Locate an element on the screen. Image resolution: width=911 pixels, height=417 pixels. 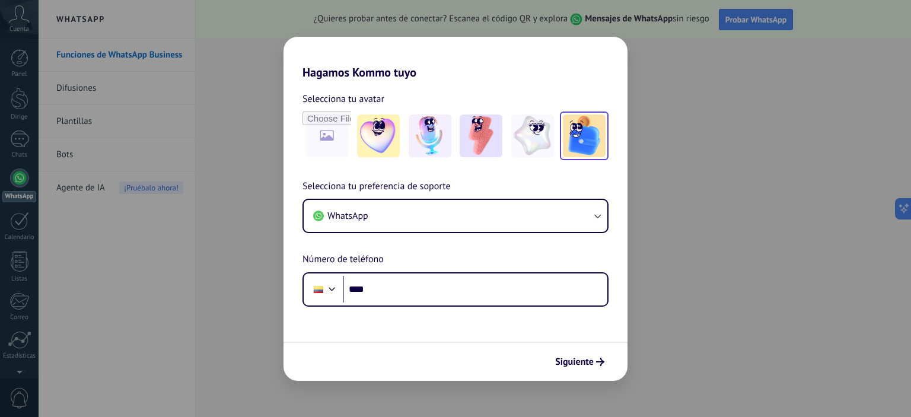
font: WhatsApp is located at coordinates (347, 216).